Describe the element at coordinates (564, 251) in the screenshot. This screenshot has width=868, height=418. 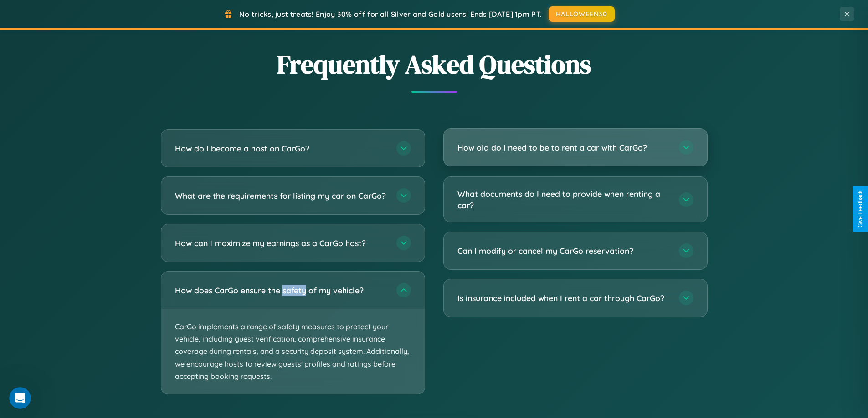
I see `h3: Can I modify or cancel my CarGo reservation?` at that location.